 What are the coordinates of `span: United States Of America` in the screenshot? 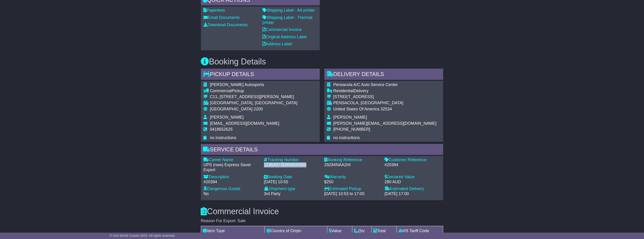 It's located at (357, 109).